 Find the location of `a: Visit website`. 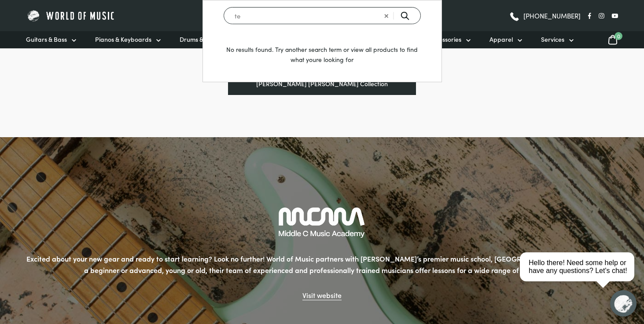

a: Visit website is located at coordinates (322, 295).